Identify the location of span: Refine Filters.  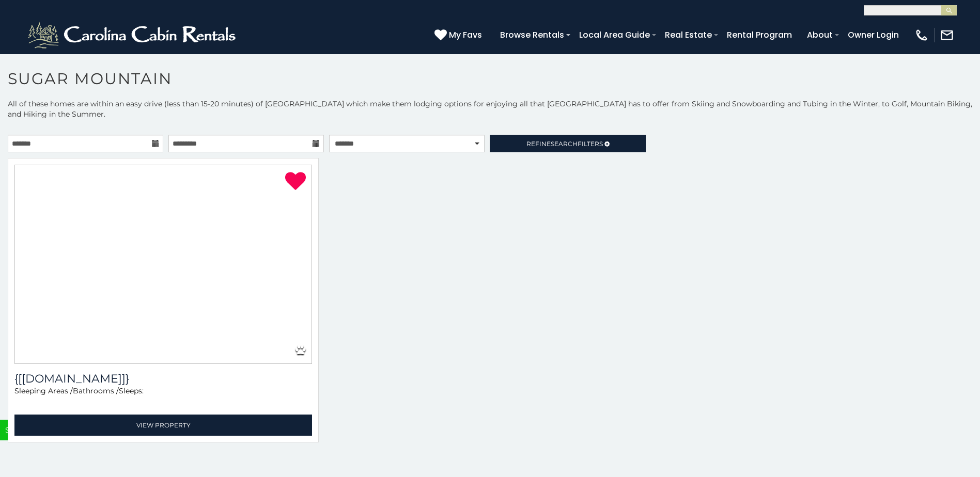
(565, 144).